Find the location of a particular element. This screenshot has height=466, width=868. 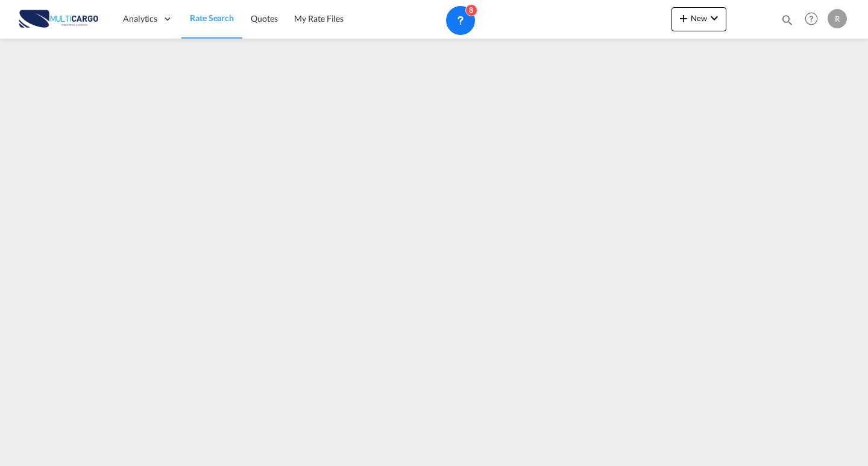

span: Quotes is located at coordinates (264, 18).